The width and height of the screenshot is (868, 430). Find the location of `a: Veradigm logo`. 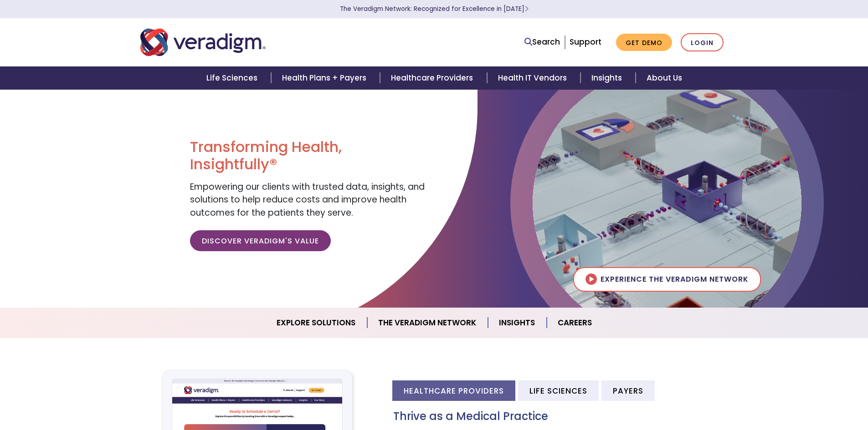

a: Veradigm logo is located at coordinates (203, 42).